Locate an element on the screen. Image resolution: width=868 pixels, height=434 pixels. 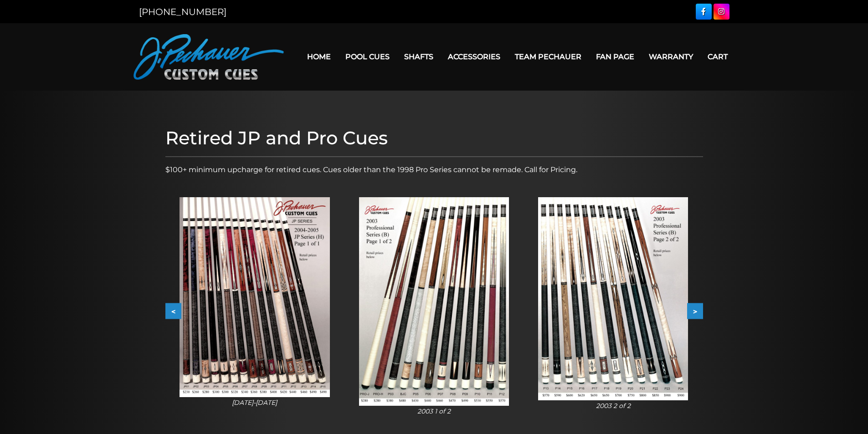
a: Warranty is located at coordinates (671, 57).